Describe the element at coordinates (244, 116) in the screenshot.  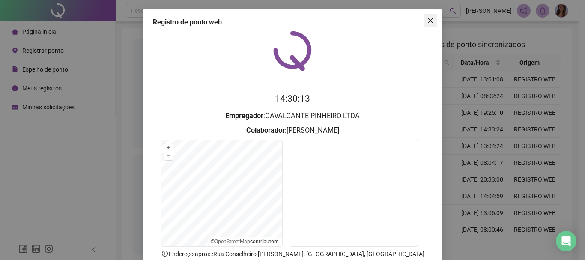
I see `strong: Empregador` at that location.